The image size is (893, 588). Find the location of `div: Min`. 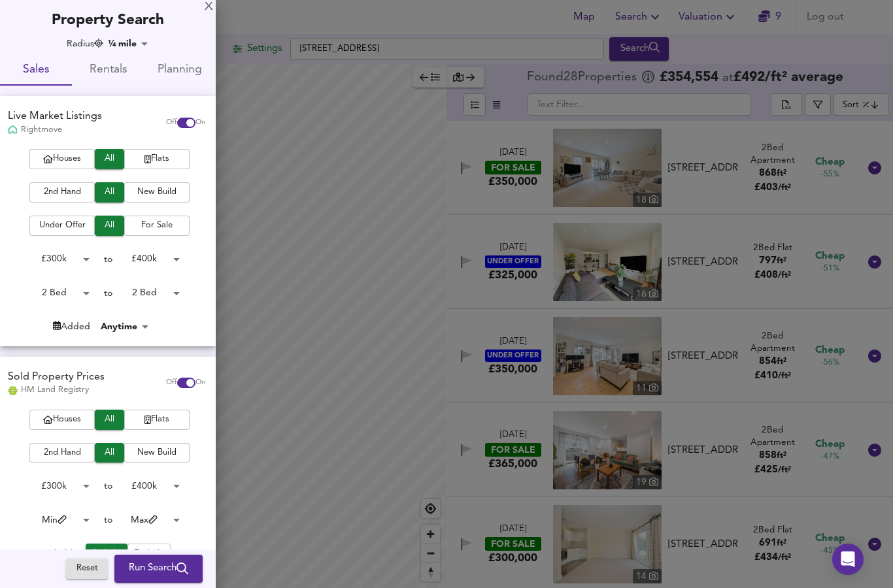

div: Min is located at coordinates (58, 520).